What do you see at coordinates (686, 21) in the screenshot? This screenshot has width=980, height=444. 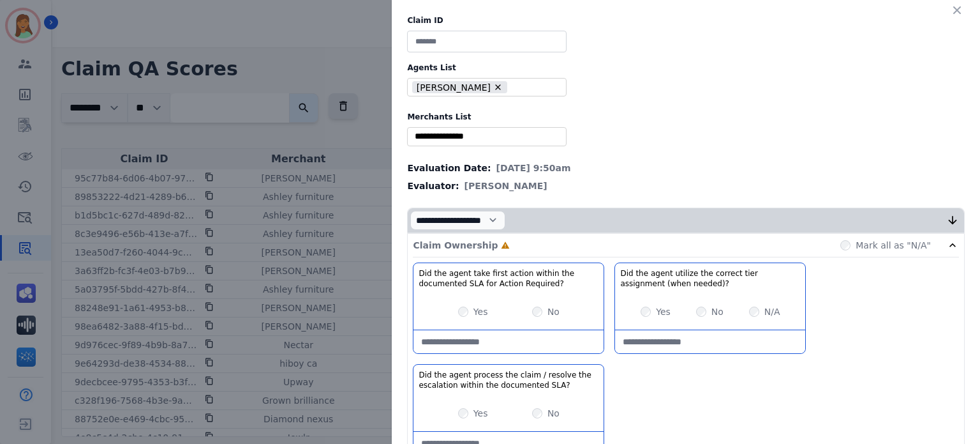 I see `label: Claim ID` at bounding box center [686, 21].